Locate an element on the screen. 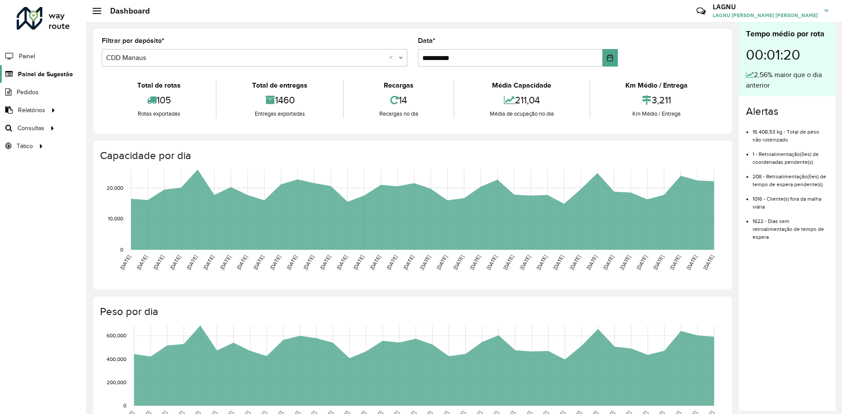 The height and width of the screenshot is (414, 842). h2: Dashboard is located at coordinates (125, 11).